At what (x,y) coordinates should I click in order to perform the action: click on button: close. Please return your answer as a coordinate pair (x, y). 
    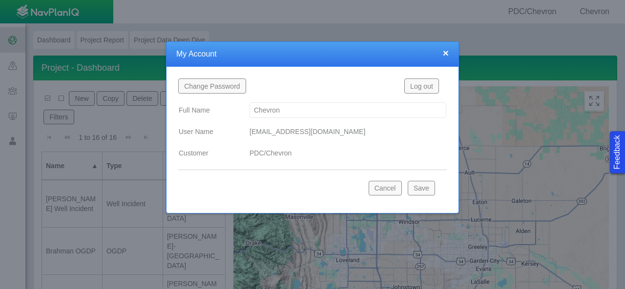
    Looking at the image, I should click on (446, 53).